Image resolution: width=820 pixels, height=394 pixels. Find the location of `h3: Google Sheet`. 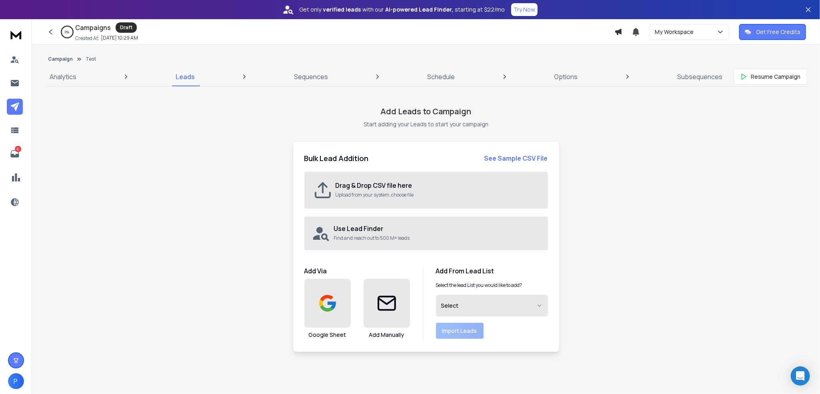

h3: Google Sheet is located at coordinates (328, 335).